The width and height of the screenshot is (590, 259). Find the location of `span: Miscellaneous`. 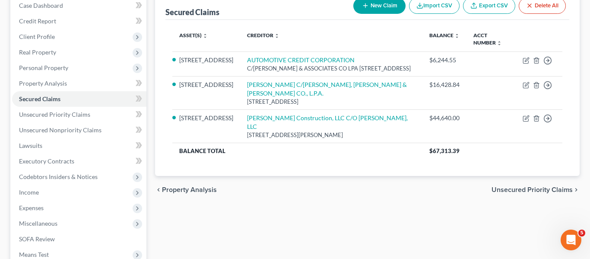

span: Miscellaneous is located at coordinates (38, 223).